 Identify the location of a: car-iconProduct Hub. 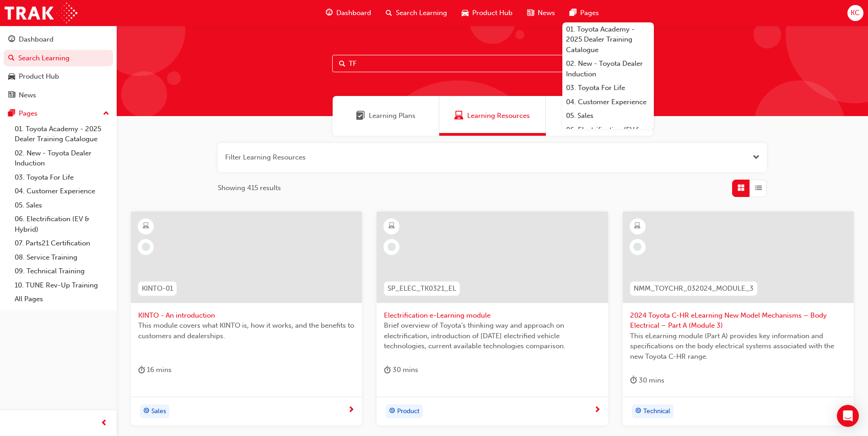
(487, 13).